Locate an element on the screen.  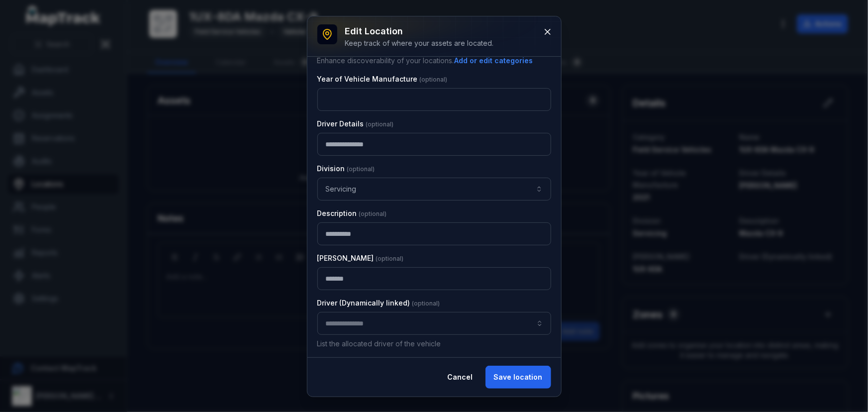
button: Save location is located at coordinates (518, 377).